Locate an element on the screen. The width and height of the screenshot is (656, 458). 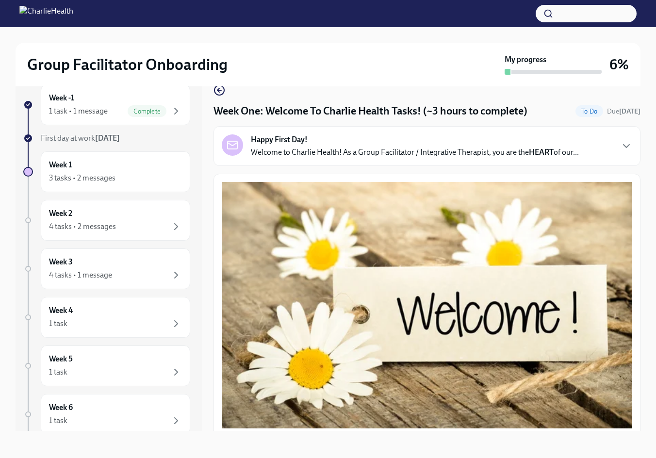
h2: Group Facilitator Onboarding is located at coordinates (127, 64).